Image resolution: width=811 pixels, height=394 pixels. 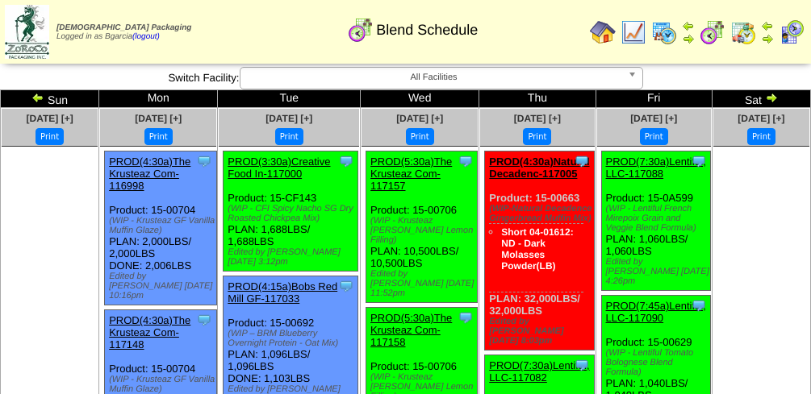 What do you see at coordinates (411, 330) in the screenshot?
I see `a: PROD(5:30a)The Krusteaz Com-117158` at bounding box center [411, 330].